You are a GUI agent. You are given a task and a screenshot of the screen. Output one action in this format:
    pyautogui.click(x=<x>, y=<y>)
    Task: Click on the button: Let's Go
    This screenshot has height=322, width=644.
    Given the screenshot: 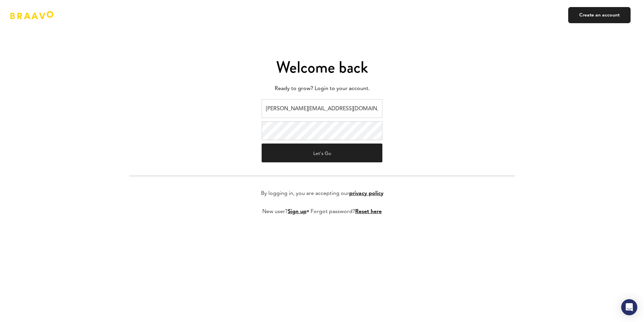 What is the action you would take?
    pyautogui.click(x=322, y=153)
    